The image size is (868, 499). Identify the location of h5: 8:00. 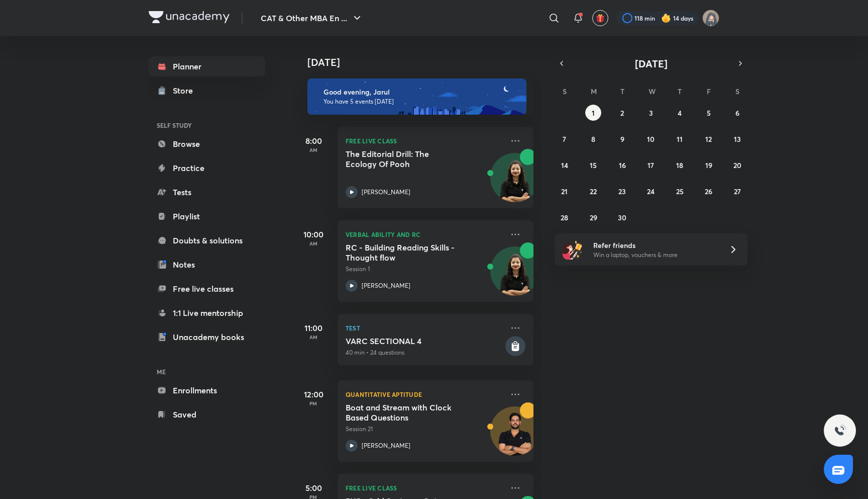
(314, 141).